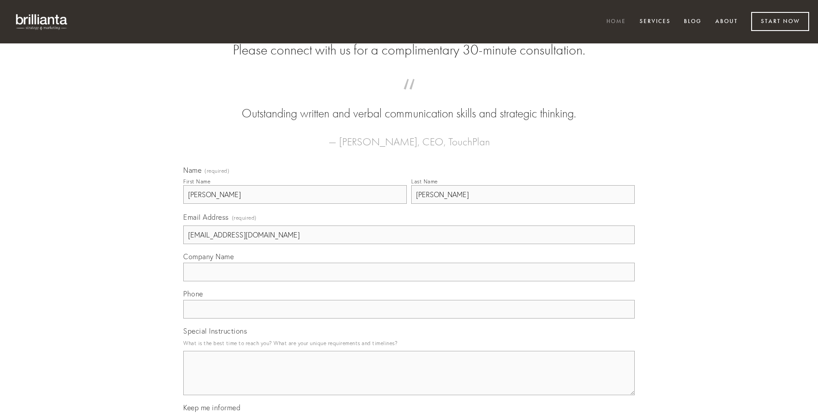 Image resolution: width=818 pixels, height=416 pixels. I want to click on span: Special Instructions, so click(215, 331).